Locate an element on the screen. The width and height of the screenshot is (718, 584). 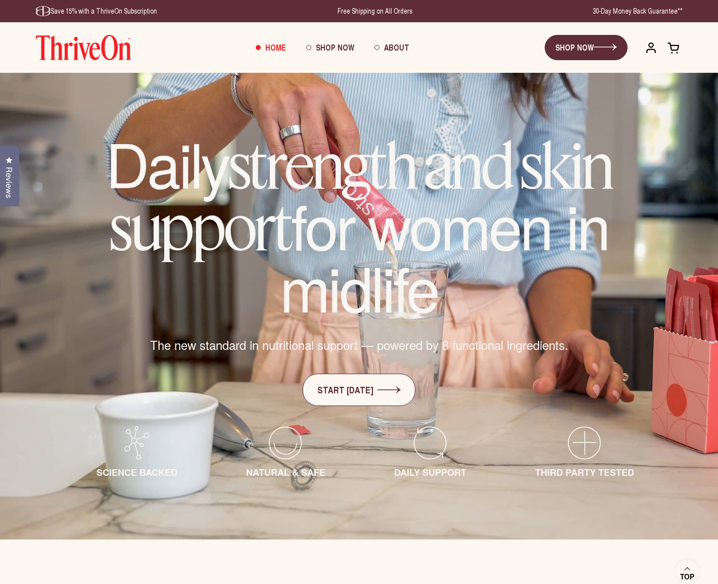
span: THIRD PARTY TESTED is located at coordinates (585, 472).